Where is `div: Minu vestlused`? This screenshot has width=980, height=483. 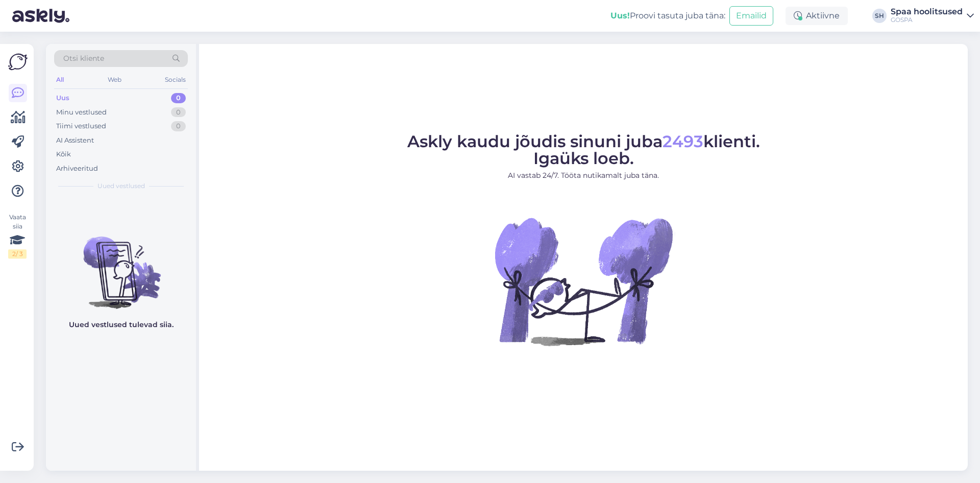 div: Minu vestlused is located at coordinates (81, 112).